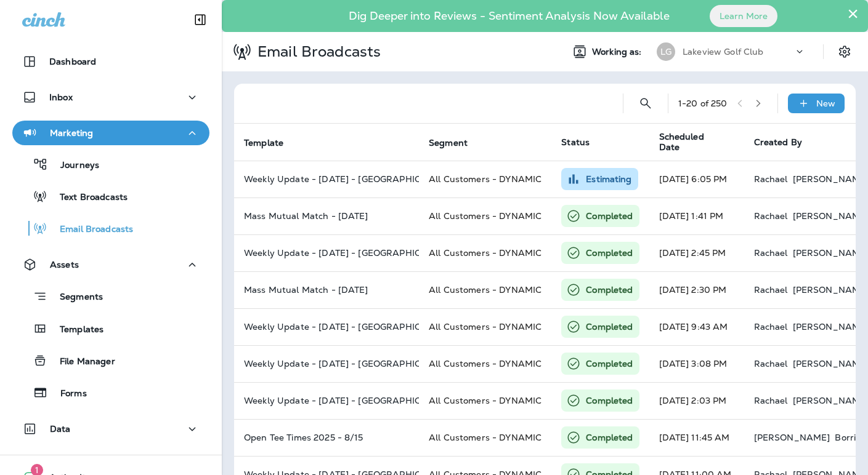  What do you see at coordinates (327, 253) in the screenshot?
I see `p: Weekly Update - 9/29/25 - Lakeview` at bounding box center [327, 253].